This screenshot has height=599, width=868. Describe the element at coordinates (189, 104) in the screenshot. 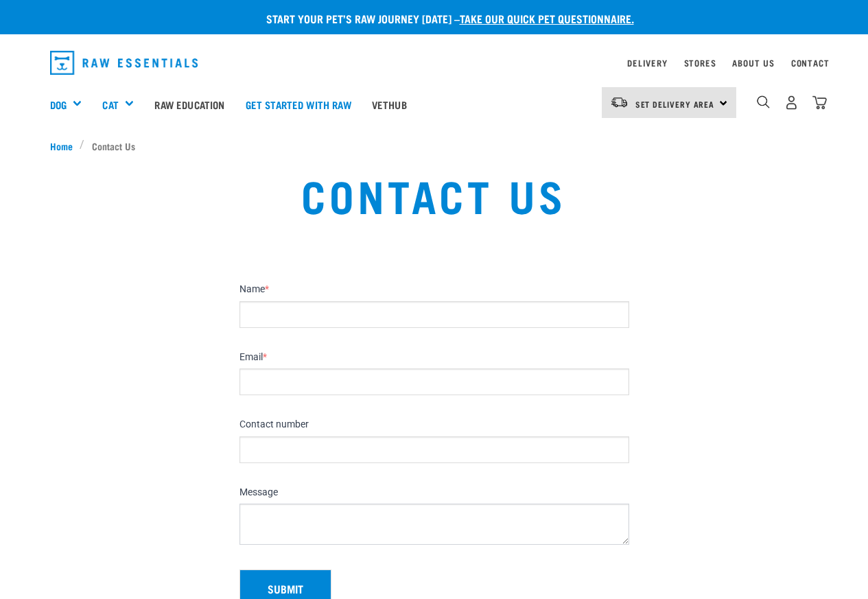

I see `a: Raw Education` at that location.